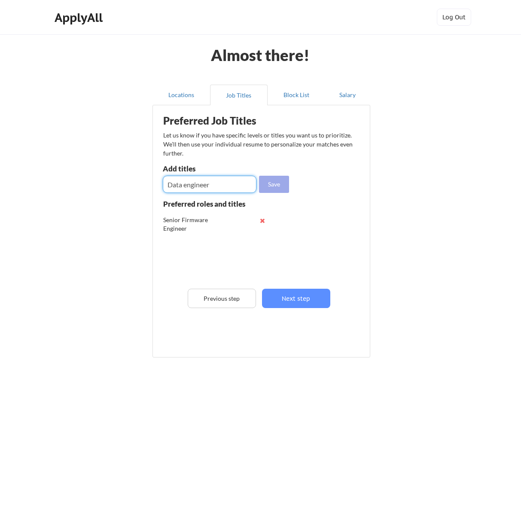 The width and height of the screenshot is (521, 513). I want to click on div: Senior Firmware Engineer, so click(191, 224).